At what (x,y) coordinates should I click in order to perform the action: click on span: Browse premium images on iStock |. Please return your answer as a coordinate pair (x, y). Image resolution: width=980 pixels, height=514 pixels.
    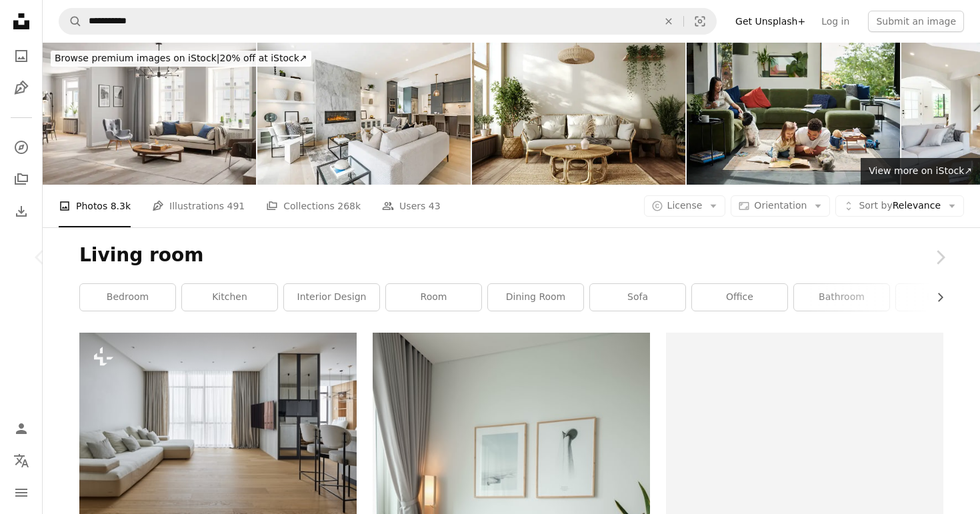
    Looking at the image, I should click on (136, 58).